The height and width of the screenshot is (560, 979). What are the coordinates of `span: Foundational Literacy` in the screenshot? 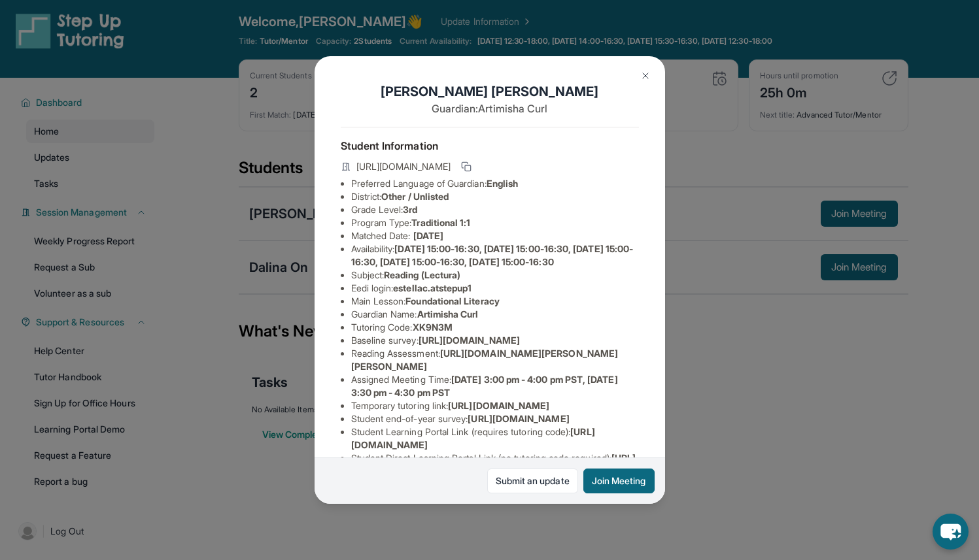 It's located at (452, 301).